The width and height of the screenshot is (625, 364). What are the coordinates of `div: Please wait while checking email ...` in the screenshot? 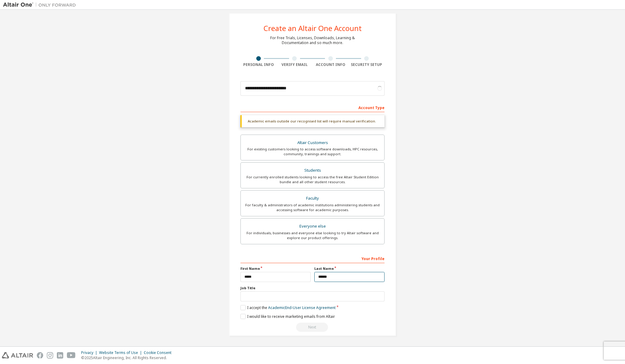 It's located at (313, 328).